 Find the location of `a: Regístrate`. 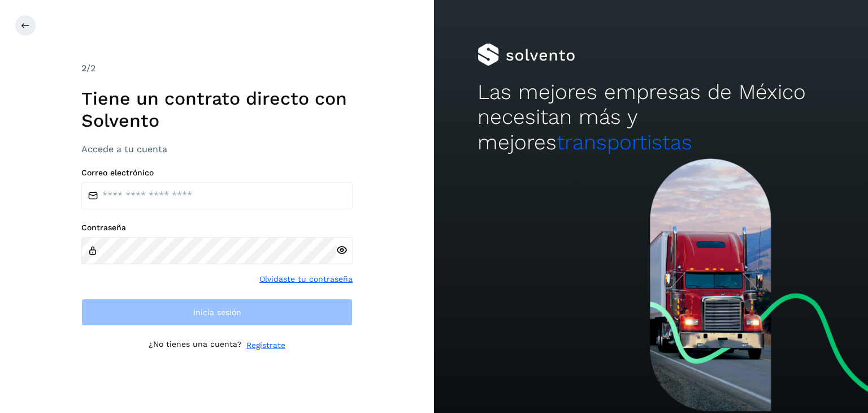

a: Regístrate is located at coordinates (265, 345).